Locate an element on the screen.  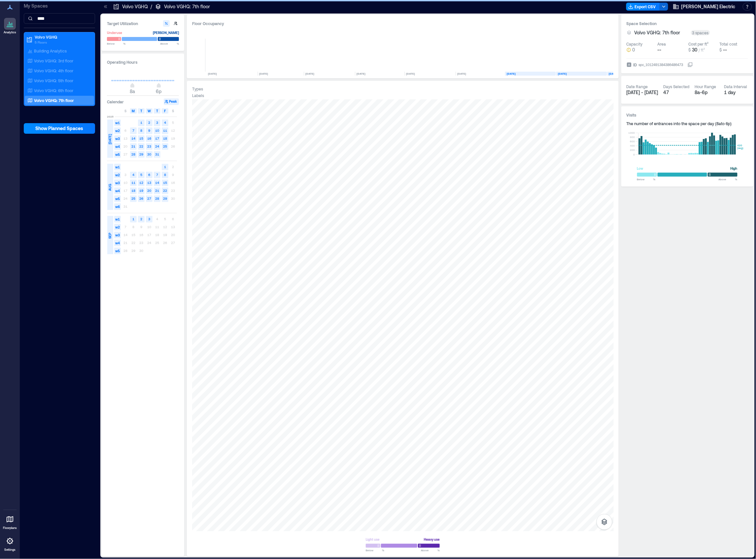
div: Days Selected is located at coordinates (677, 86).